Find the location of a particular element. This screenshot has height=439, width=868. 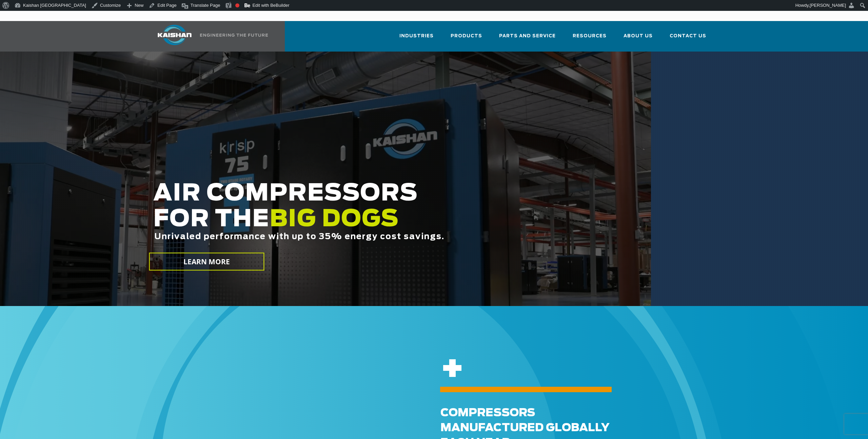

span: Contact Us is located at coordinates (688, 36).